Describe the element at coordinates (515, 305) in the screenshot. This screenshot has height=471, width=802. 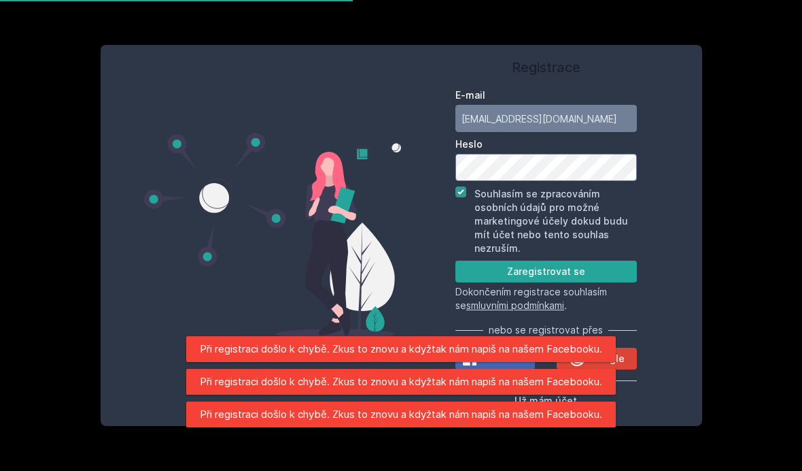
I see `span: smluvními podmínkami` at that location.